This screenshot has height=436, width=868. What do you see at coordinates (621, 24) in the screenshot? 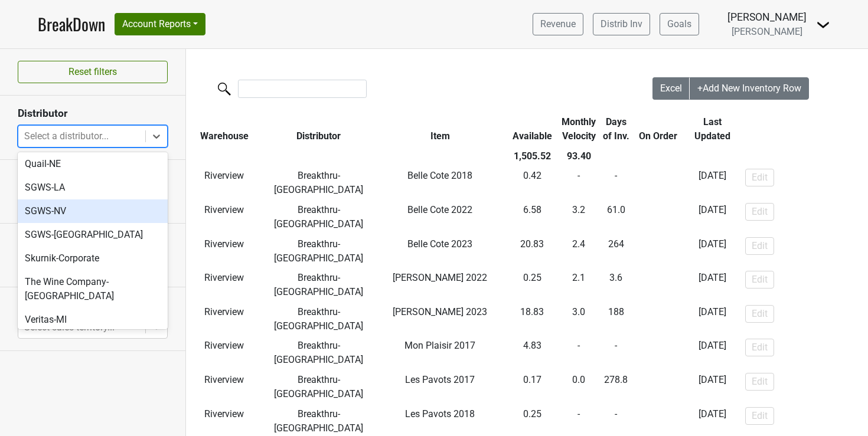
I see `a: Distrib Inv` at bounding box center [621, 24].